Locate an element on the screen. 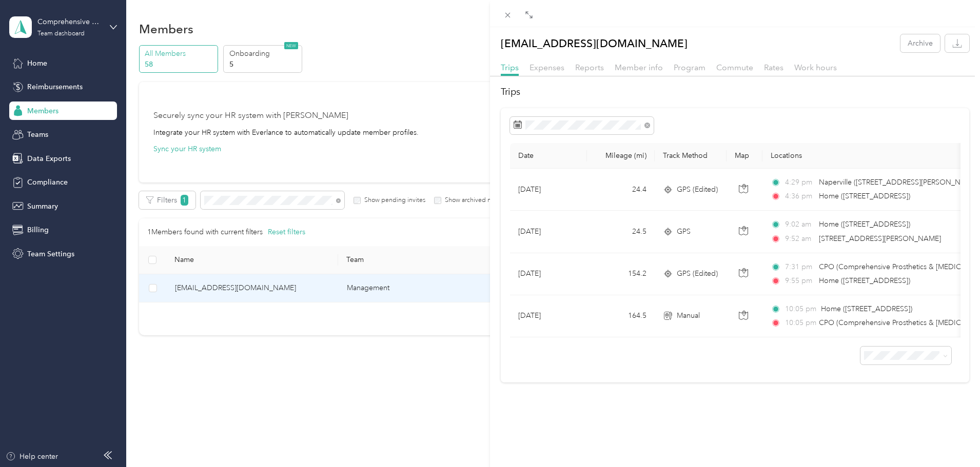  th: Map is located at coordinates (744, 156).